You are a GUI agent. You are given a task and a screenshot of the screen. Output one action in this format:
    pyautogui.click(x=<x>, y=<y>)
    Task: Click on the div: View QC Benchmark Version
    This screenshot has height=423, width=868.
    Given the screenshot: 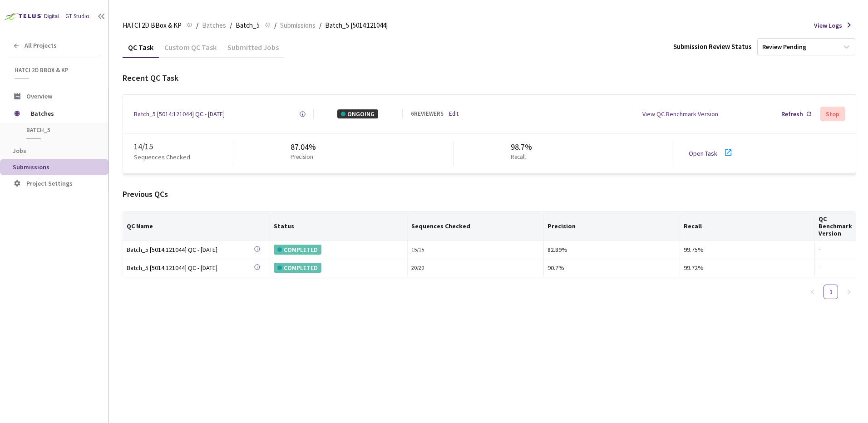 What is the action you would take?
    pyautogui.click(x=680, y=114)
    